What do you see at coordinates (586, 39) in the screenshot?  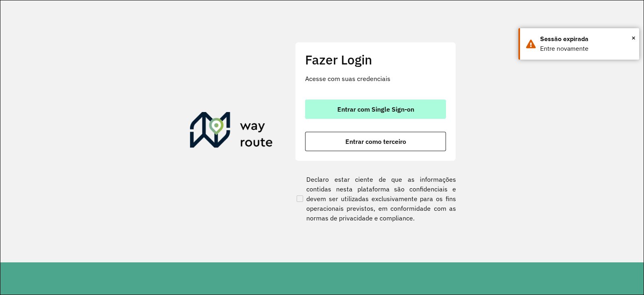 I see `div: Sessão expirada` at bounding box center [586, 39].